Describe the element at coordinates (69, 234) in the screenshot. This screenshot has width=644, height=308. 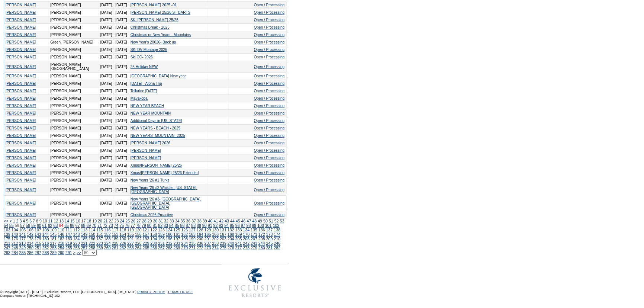
I see `a: 147` at that location.